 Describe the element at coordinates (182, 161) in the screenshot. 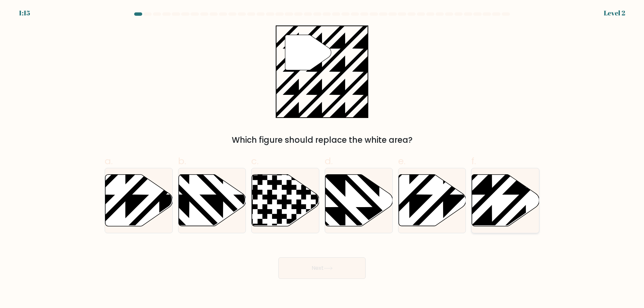

I see `span: b.` at that location.